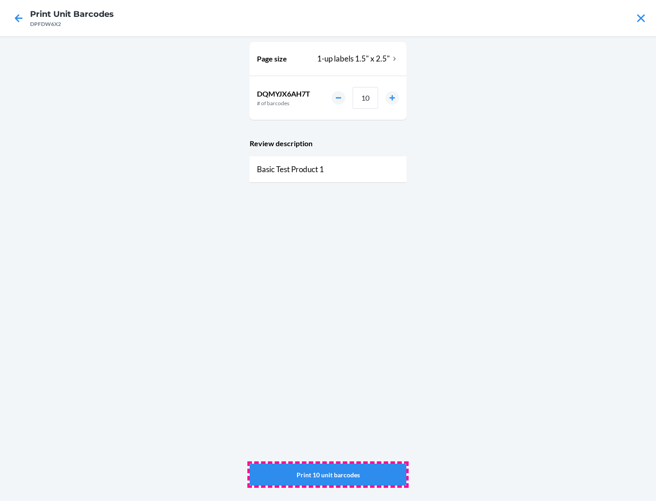  What do you see at coordinates (328, 475) in the screenshot?
I see `button: Print 10 unit barcodes` at bounding box center [328, 475].